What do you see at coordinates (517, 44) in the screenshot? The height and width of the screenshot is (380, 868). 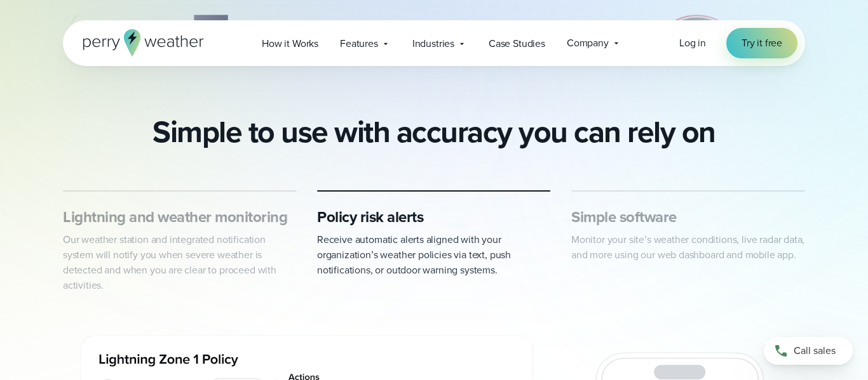 I see `span: Case Studies` at bounding box center [517, 44].